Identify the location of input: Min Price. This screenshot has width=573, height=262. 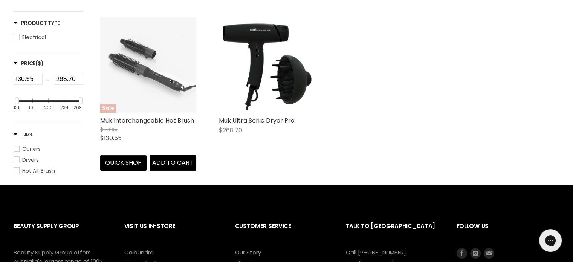
(28, 79).